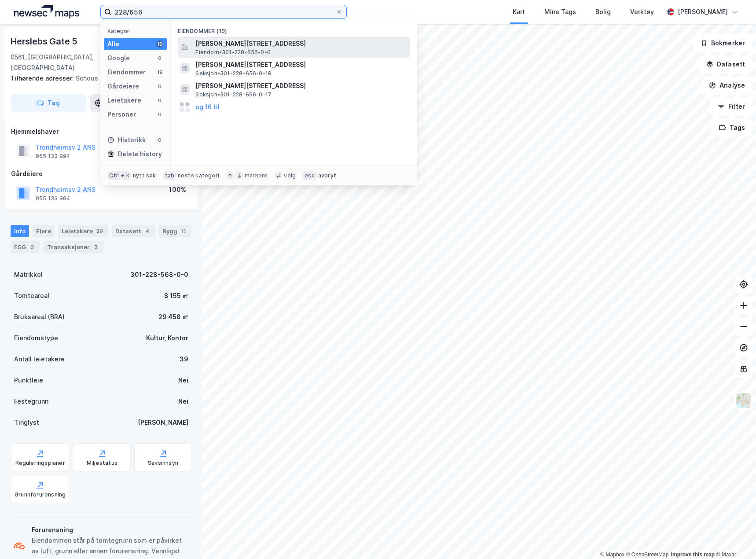  What do you see at coordinates (47, 12) in the screenshot?
I see `img: logo.a4113a55bc3d86da70a041830d287a7e.svg` at bounding box center [47, 12].